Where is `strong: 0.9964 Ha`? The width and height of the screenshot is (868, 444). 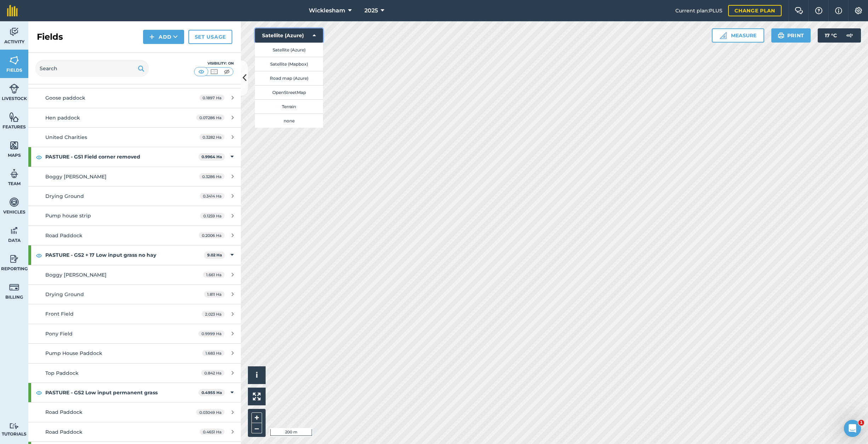 strong: 0.9964 Ha is located at coordinates (212, 157).